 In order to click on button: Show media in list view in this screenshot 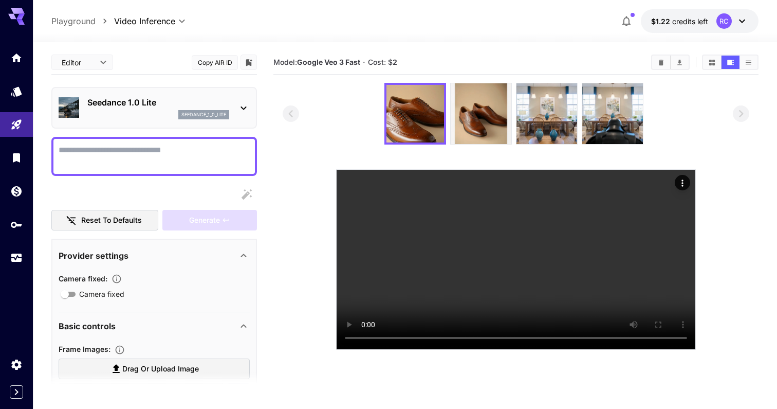, I will do `click(749, 62)`.